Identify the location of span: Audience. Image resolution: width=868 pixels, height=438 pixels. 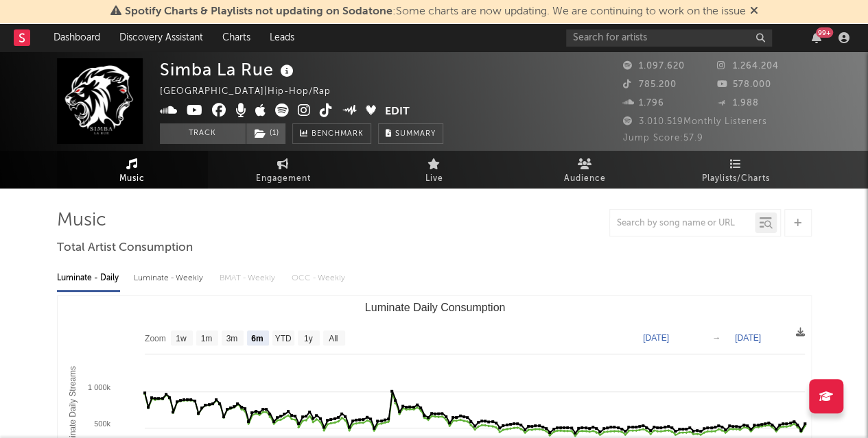
(585, 179).